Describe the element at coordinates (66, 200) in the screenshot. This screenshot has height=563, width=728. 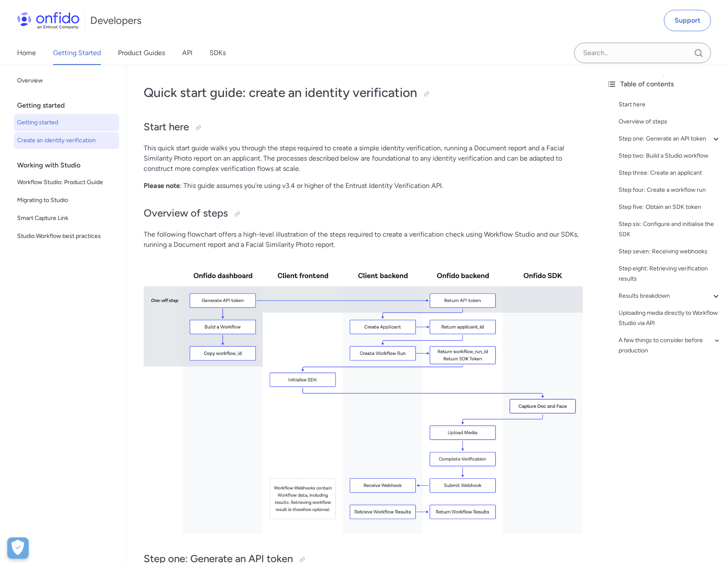
I see `span: Migrating to Studio` at that location.